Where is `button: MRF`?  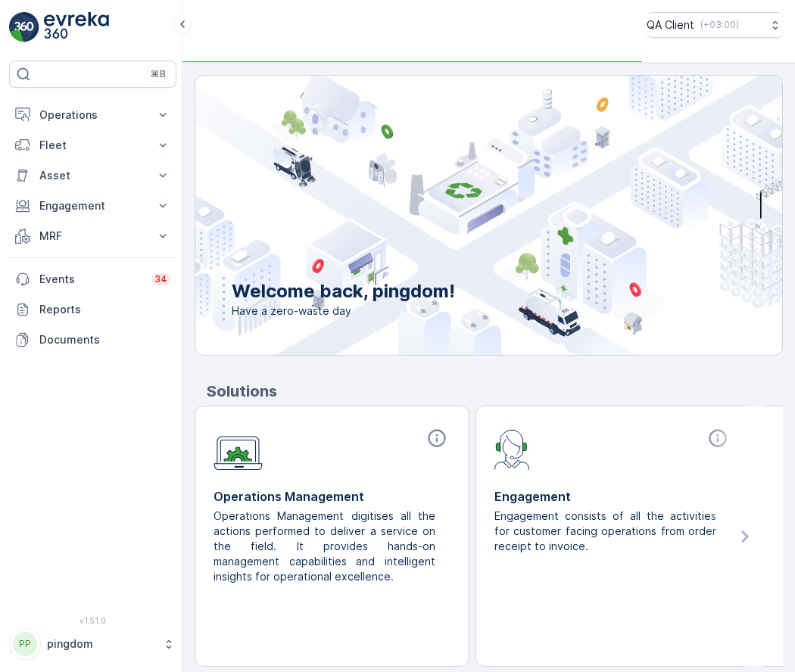
button: MRF is located at coordinates (93, 236).